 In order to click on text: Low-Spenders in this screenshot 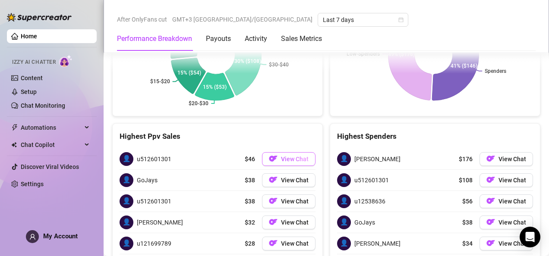, I will do `click(363, 54)`.